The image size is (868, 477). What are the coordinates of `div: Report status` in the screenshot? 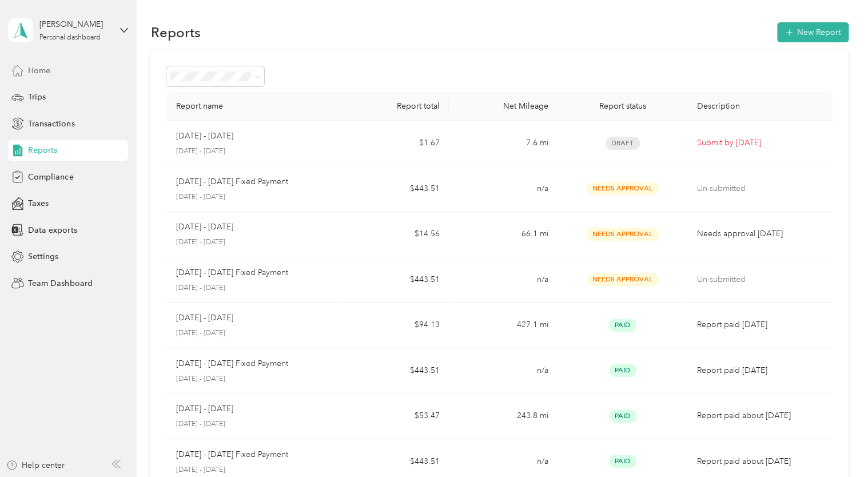 It's located at (622, 106).